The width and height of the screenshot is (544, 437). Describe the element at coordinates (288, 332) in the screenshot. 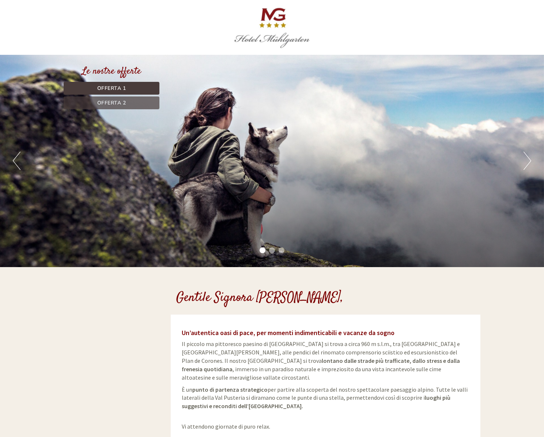

I see `span: Un’autentica oasi di pace, per momenti indimenticabili e vacanze da sogno` at that location.